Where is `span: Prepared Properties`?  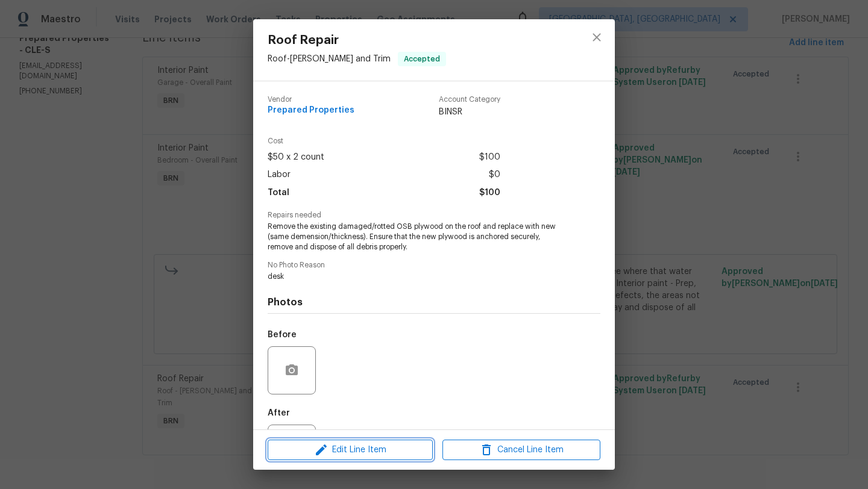 span: Prepared Properties is located at coordinates (311, 111).